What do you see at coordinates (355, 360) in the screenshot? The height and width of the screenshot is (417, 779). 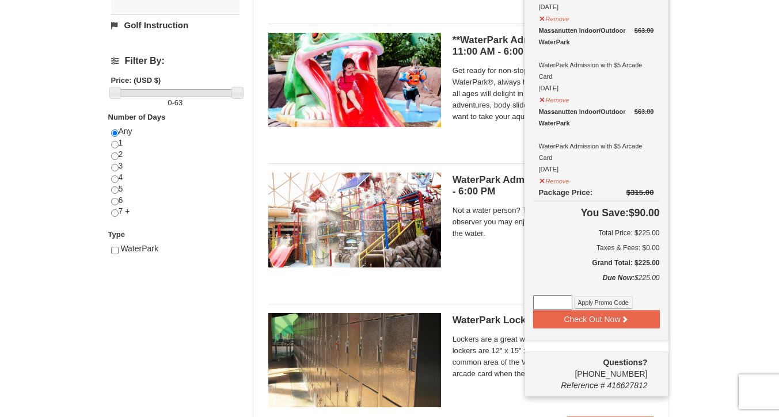 I see `img: 6619917-1005-d92ad057.png` at bounding box center [355, 360].